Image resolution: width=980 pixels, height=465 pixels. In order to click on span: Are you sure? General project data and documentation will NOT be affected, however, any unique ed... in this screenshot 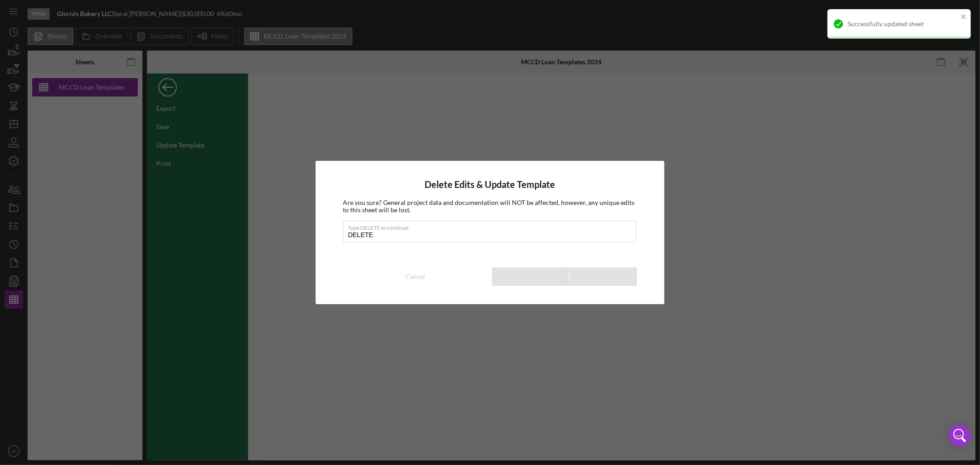, I will do `click(489, 206)`.